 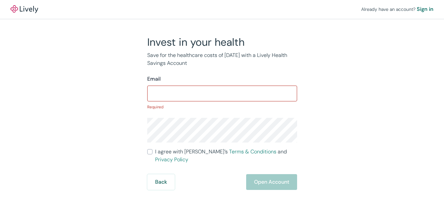 I want to click on div: Already have an account?, so click(x=397, y=9).